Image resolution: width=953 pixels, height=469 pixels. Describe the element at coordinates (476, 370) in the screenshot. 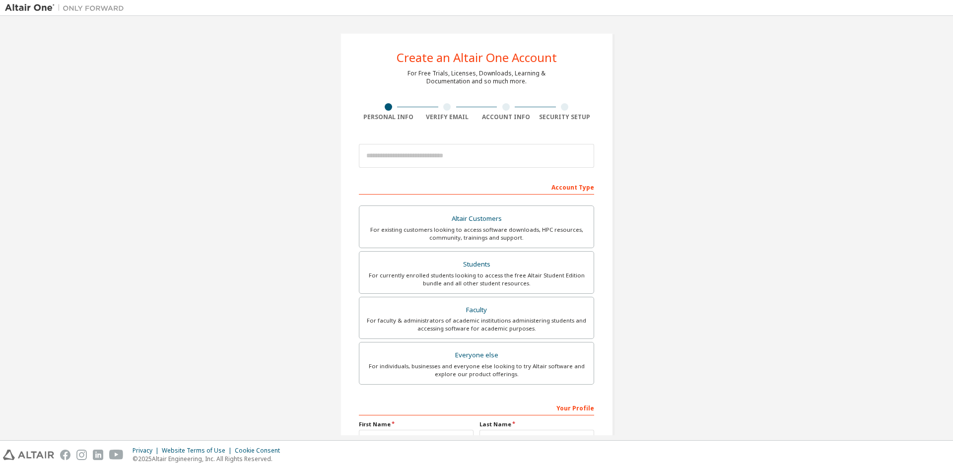

I see `div: For individuals, businesses and everyone else looking to try Altair software and explore our prod...` at that location.